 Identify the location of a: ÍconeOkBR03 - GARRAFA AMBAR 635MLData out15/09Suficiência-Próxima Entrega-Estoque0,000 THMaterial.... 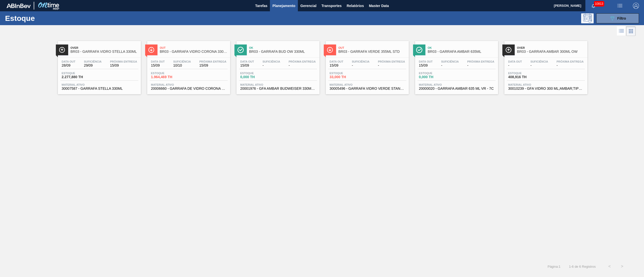
(456, 66).